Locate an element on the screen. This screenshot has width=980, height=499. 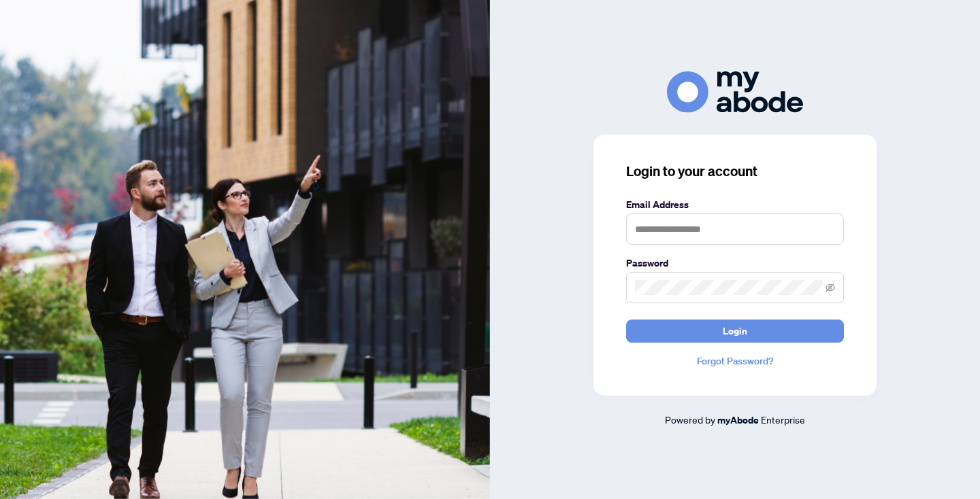
h3: Login to your account is located at coordinates (735, 171).